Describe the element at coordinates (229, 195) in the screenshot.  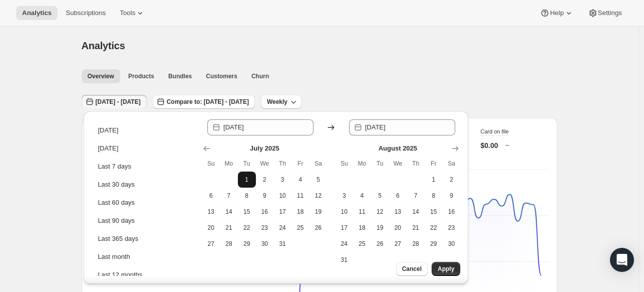
I see `button: Monday July 7 2025` at that location.